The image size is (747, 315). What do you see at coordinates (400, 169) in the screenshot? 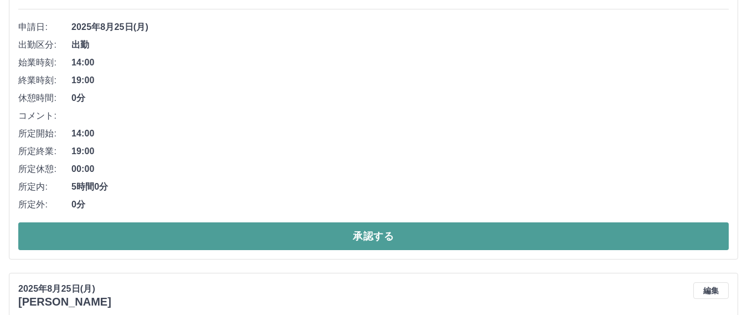
I see `span: 00:00` at bounding box center [400, 169].